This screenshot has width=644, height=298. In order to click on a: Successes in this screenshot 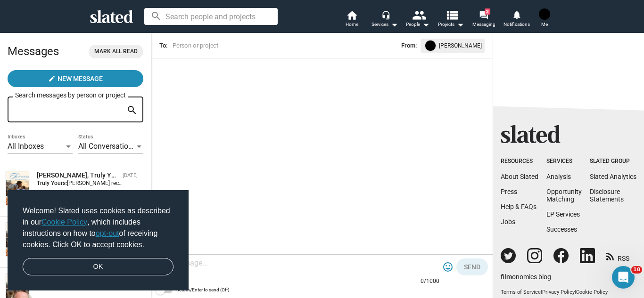, I will do `click(562, 229)`.